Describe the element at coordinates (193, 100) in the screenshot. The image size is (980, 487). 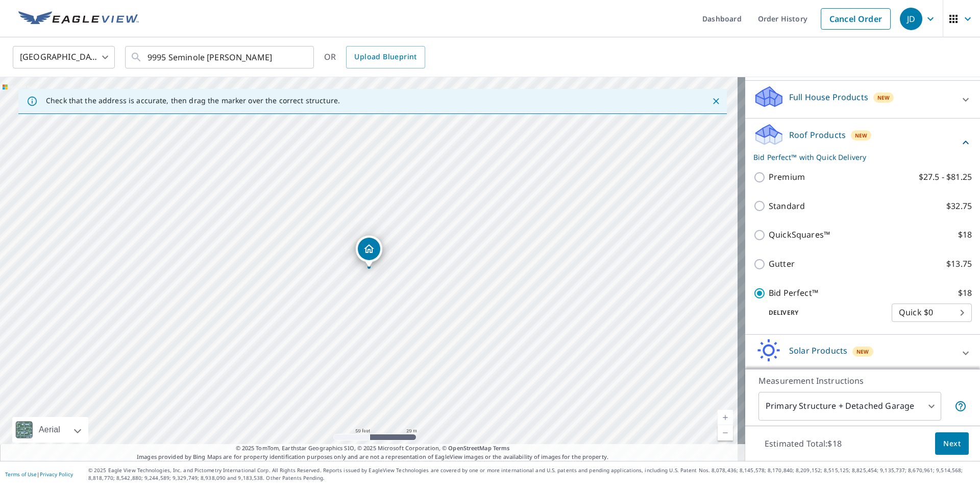
I see `p: Check that the address is accurate, then drag the marker over the correct structure.` at that location.